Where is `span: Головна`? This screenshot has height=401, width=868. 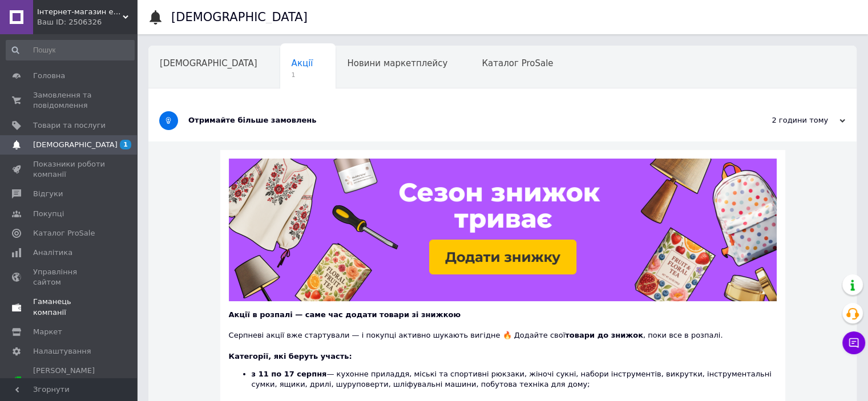 span: Головна is located at coordinates (49, 76).